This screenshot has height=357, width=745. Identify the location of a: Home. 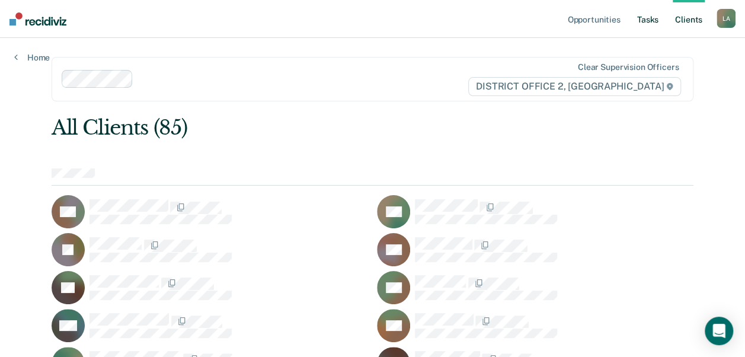
(32, 57).